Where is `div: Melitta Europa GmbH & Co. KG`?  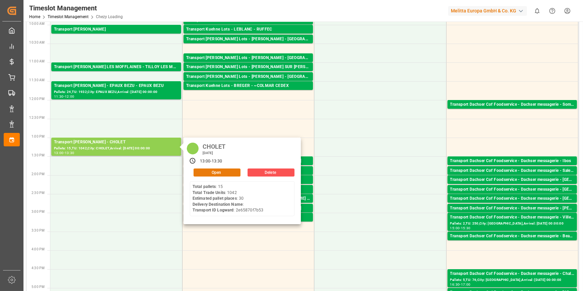
div: Melitta Europa GmbH & Co. KG is located at coordinates (487, 11).